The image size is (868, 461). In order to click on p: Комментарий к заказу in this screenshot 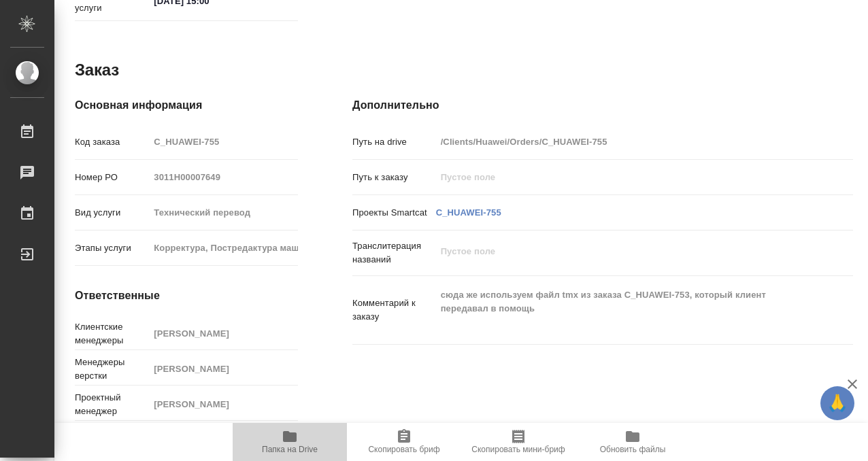, I will do `click(394, 310)`.